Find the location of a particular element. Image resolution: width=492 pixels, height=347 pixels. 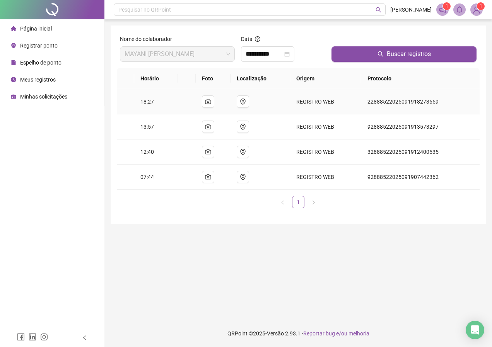

span: question-circle is located at coordinates (257, 39).